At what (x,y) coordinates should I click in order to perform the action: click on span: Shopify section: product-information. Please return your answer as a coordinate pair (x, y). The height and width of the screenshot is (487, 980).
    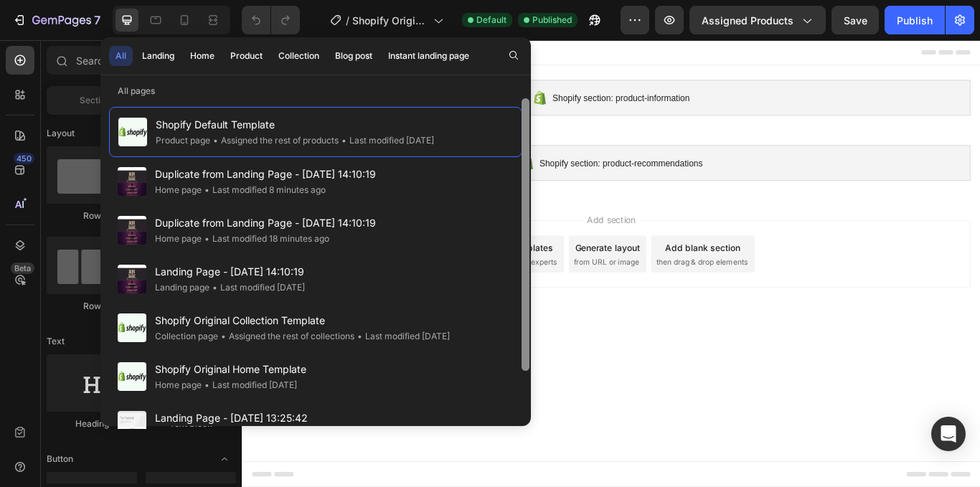
    Looking at the image, I should click on (442, 68).